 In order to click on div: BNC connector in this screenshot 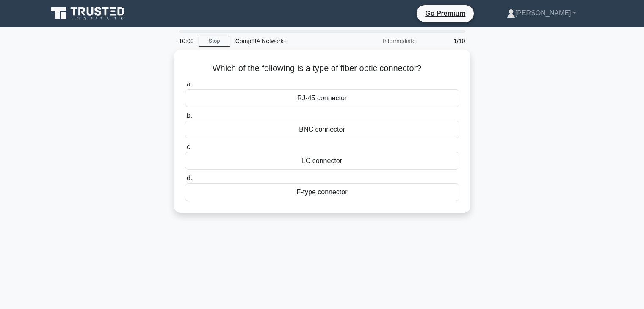, I will do `click(322, 130)`.